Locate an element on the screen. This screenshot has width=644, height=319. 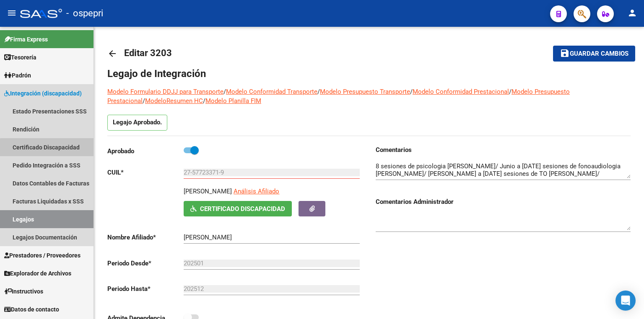
a: Modelo Presupuesto Transporte is located at coordinates (365, 92).